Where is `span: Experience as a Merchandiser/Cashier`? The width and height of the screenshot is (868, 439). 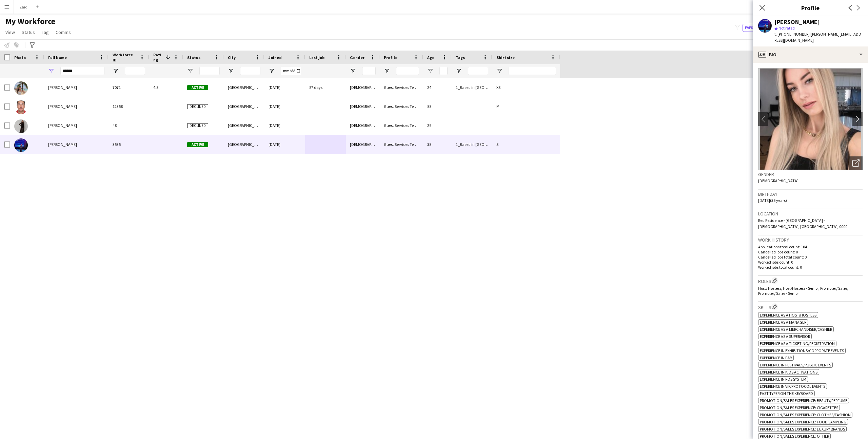
span: Experience as a Merchandiser/Cashier is located at coordinates (796, 329).